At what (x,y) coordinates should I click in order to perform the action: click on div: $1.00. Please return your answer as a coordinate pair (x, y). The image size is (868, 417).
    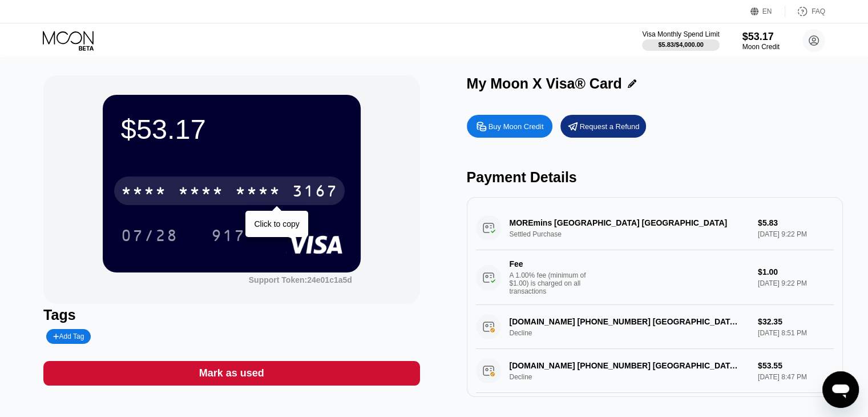
    Looking at the image, I should click on (795, 272).